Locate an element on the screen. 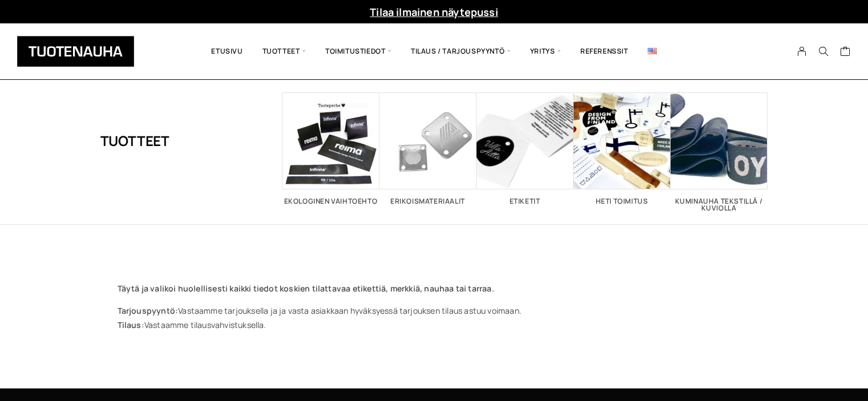  strong: Tilaus: is located at coordinates (131, 325).